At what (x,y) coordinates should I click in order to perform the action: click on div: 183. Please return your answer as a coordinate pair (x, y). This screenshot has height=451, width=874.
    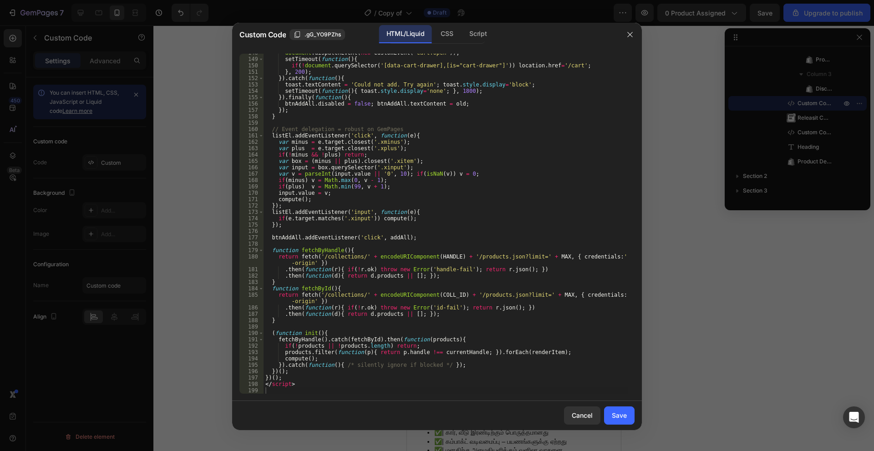
    Looking at the image, I should click on (251, 282).